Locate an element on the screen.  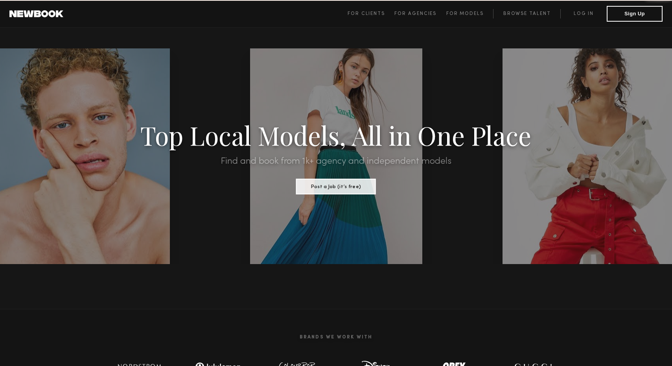
span: For Agencies is located at coordinates (415, 14).